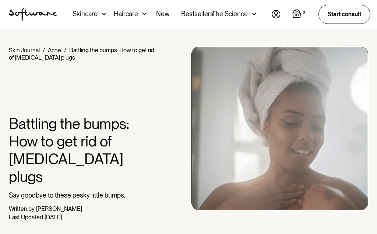 This screenshot has height=234, width=377. Describe the element at coordinates (304, 13) in the screenshot. I see `div: 0` at that location.